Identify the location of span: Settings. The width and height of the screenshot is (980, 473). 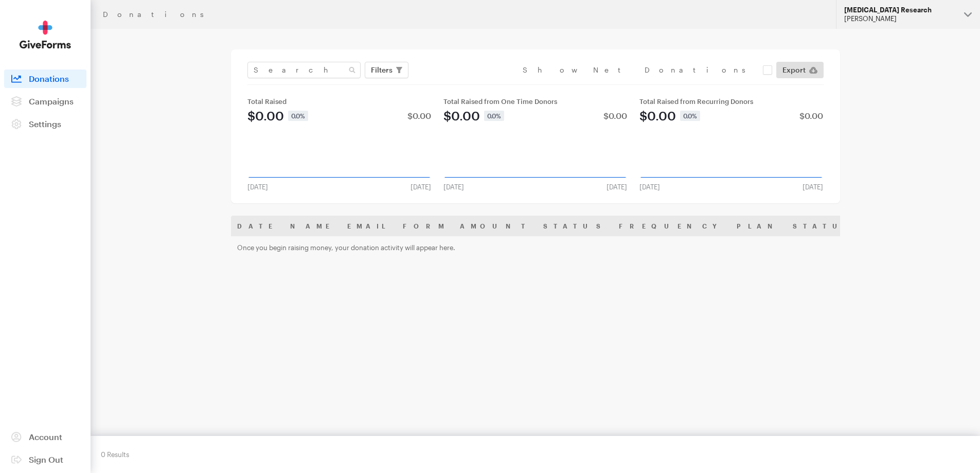
(45, 123).